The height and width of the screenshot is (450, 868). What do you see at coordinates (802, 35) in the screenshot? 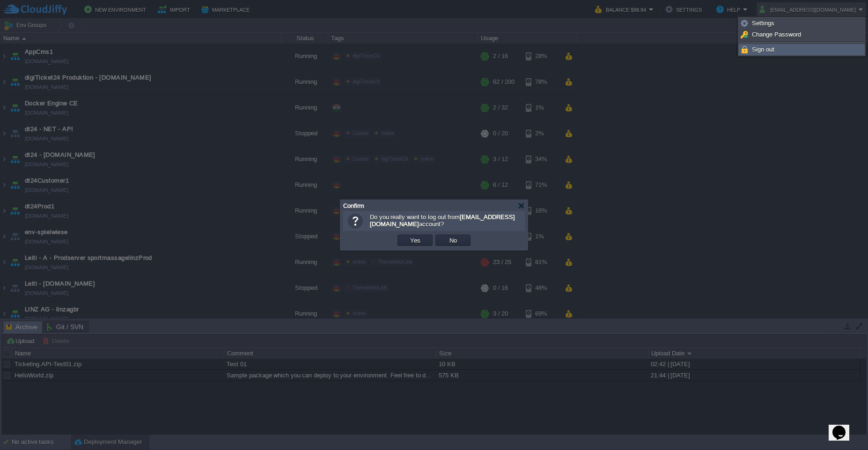
I see `a: Change Password` at bounding box center [802, 35].